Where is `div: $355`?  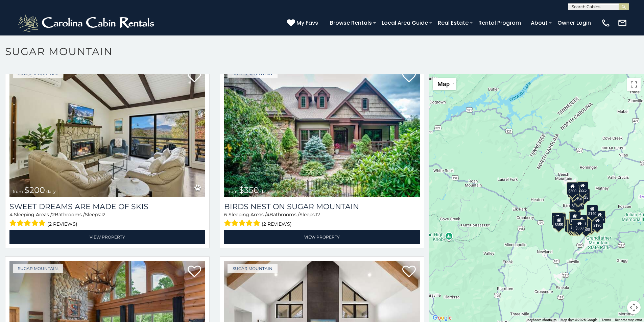
div: $355 is located at coordinates (559, 222).